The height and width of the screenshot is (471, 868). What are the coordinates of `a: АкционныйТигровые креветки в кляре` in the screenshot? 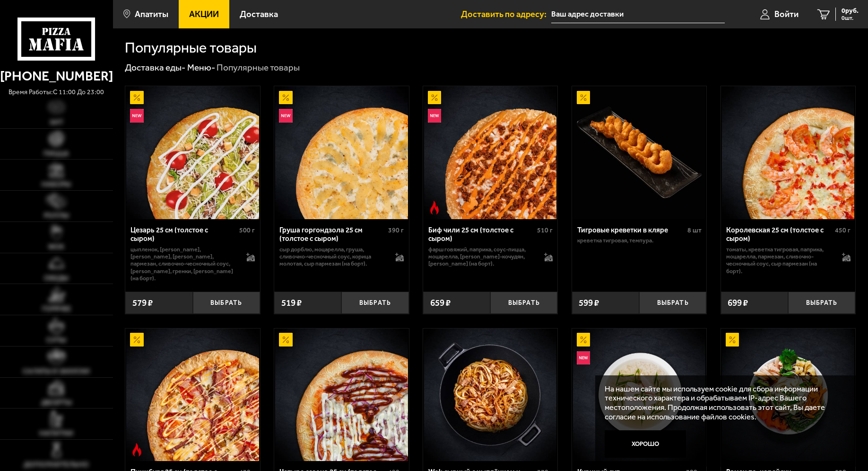 It's located at (639, 152).